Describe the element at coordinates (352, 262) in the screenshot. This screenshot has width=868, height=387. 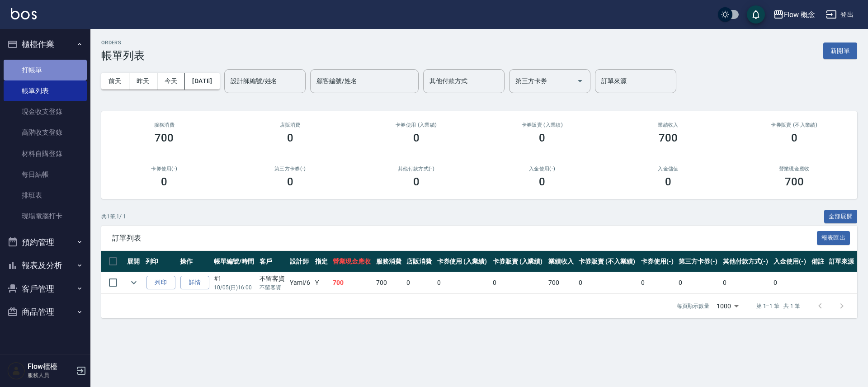
I see `th: 營業現金應收` at that location.